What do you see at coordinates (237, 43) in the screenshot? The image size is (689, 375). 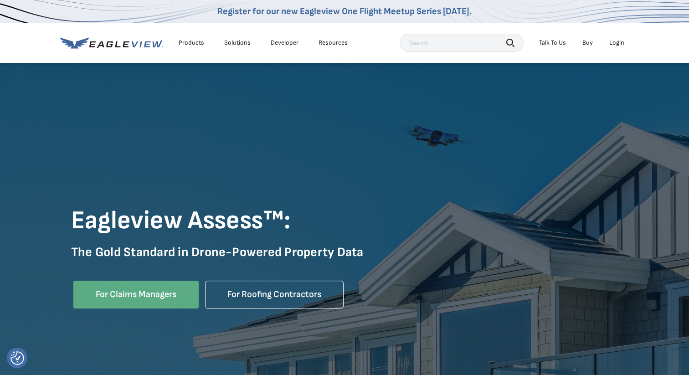 I see `div: Solutions` at bounding box center [237, 43].